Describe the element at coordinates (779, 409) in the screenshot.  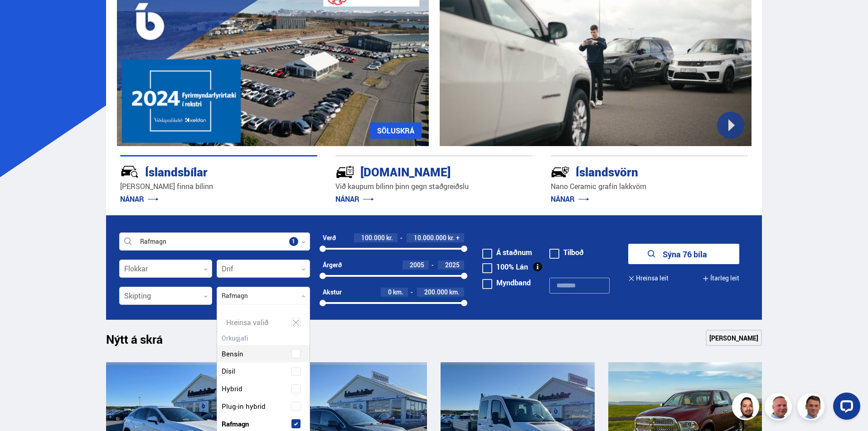
I see `img: siFngHWaQ9KaOqBr.png` at that location.